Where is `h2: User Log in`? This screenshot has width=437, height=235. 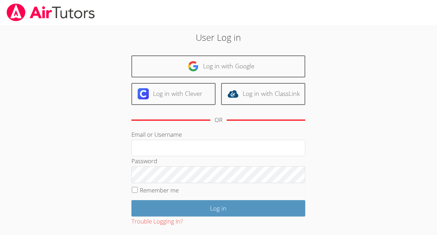 h2: User Log in is located at coordinates (219, 37).